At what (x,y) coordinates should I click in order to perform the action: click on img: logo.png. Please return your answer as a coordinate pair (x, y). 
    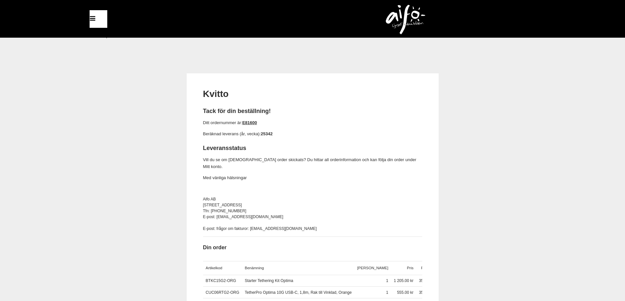
    Looking at the image, I should click on (405, 20).